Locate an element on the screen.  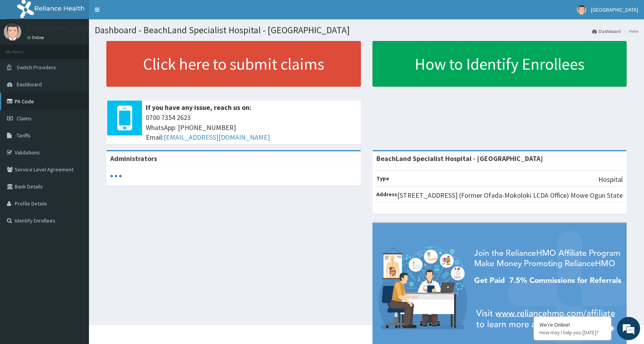
a: Online is located at coordinates (37, 38).